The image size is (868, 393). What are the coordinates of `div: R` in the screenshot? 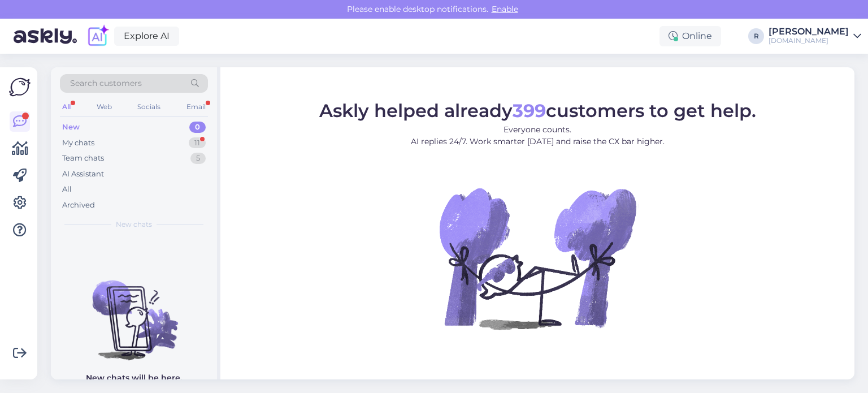 It's located at (756, 36).